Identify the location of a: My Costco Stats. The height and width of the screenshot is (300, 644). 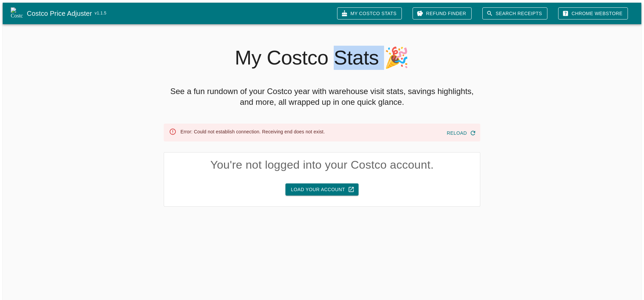
(370, 13).